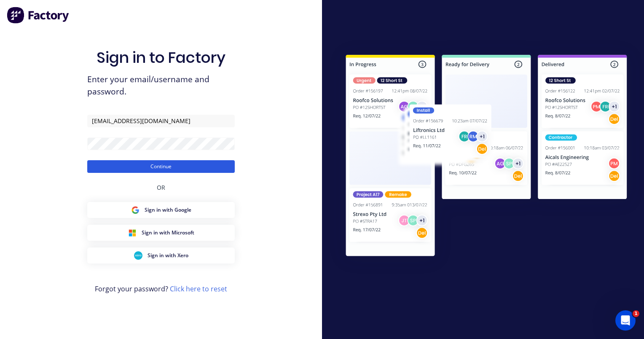  I want to click on img: Microsoft Sign in, so click(132, 233).